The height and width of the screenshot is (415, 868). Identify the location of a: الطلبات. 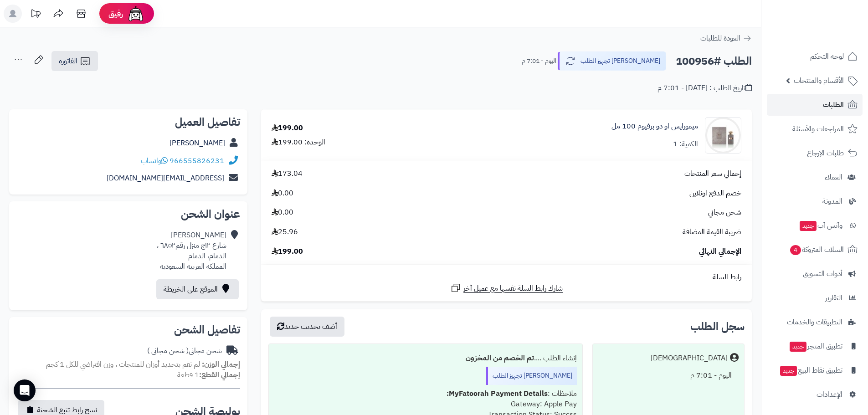
(815, 105).